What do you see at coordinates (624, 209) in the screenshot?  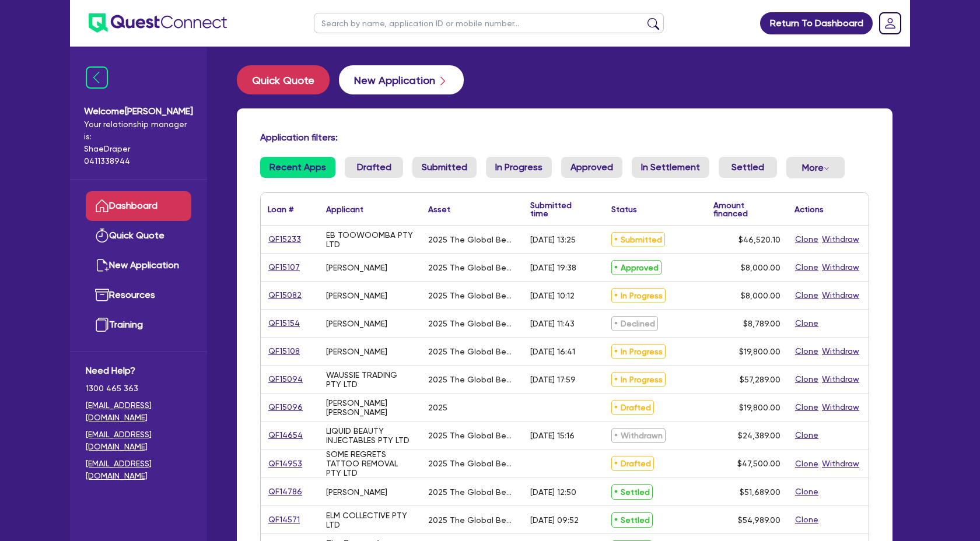 I see `div: Status` at bounding box center [624, 209].